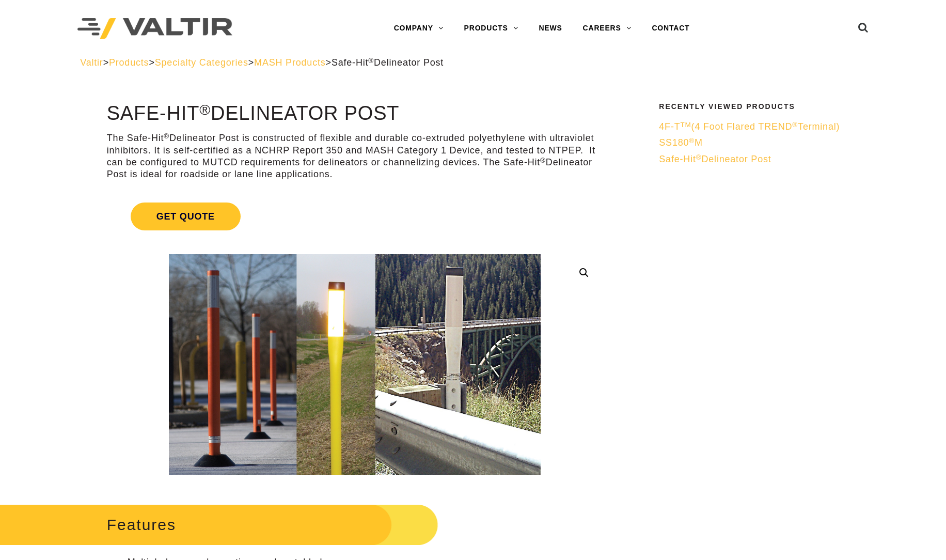 The width and height of the screenshot is (946, 560). I want to click on img: Valtir, so click(155, 28).